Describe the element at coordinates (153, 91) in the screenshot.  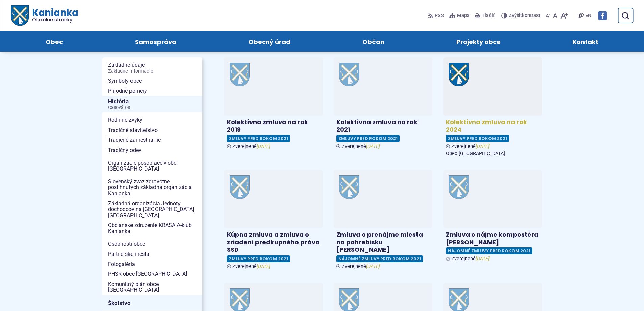
I see `a: Prírodné pomery` at that location.